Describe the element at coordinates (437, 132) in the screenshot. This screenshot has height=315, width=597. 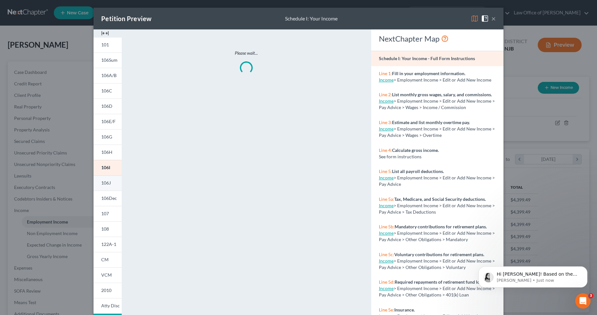
I see `span: > Employment Income > Edit or Add New Income > Pay Advice > Wages > Overtime` at that location.